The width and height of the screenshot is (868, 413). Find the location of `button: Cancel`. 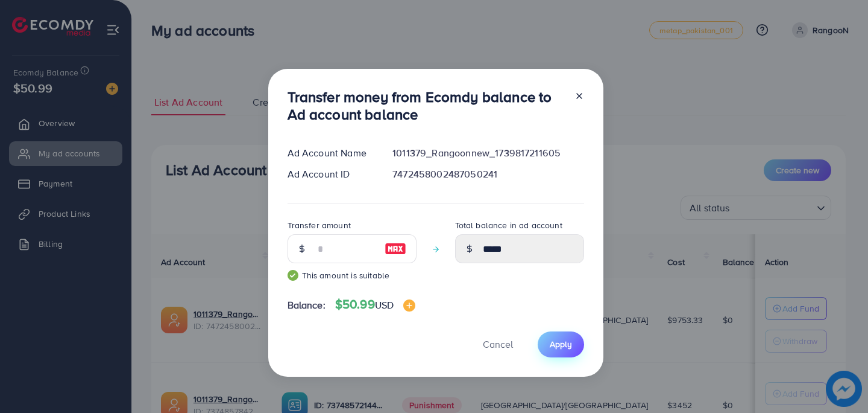

button: Cancel is located at coordinates (498, 344).